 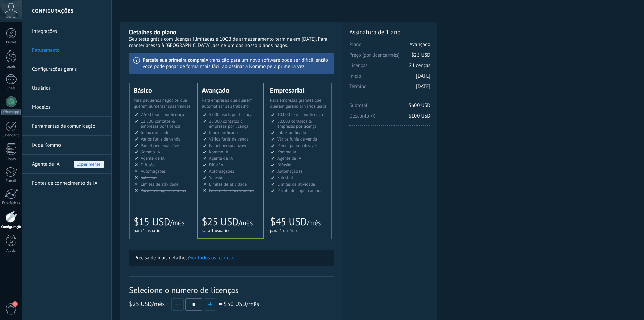 What do you see at coordinates (390, 32) in the screenshot?
I see `span: Assinatura de 1 ano` at bounding box center [390, 32].